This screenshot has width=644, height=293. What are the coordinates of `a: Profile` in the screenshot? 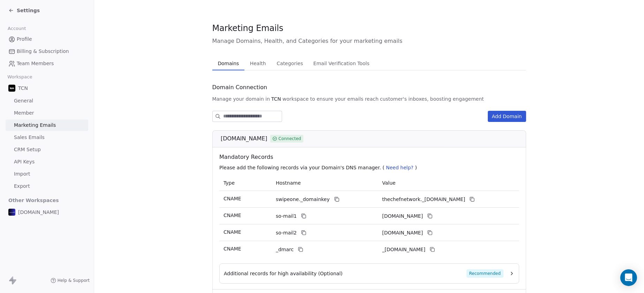 It's located at (46, 39).